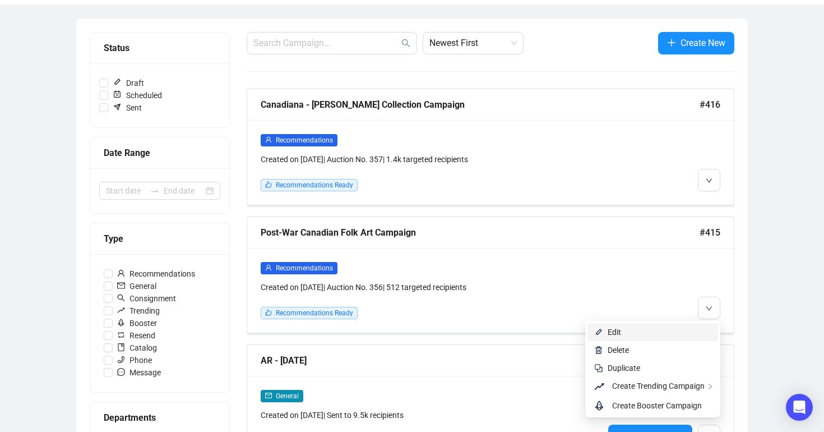 This screenshot has width=824, height=432. What do you see at coordinates (624, 368) in the screenshot?
I see `span: Duplicate` at bounding box center [624, 368].